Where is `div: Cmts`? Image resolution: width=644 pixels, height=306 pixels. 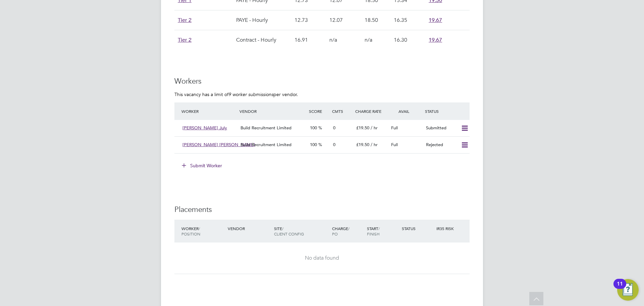 div: Cmts is located at coordinates (342, 111).